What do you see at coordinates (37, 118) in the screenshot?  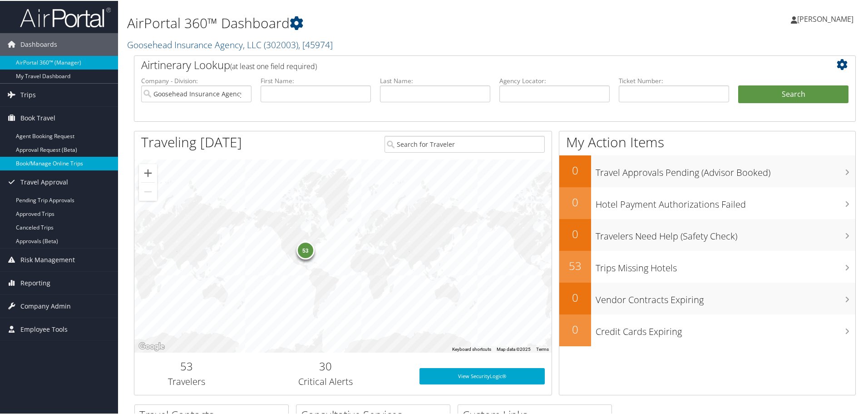 I see `span: Book Travel` at bounding box center [37, 118].